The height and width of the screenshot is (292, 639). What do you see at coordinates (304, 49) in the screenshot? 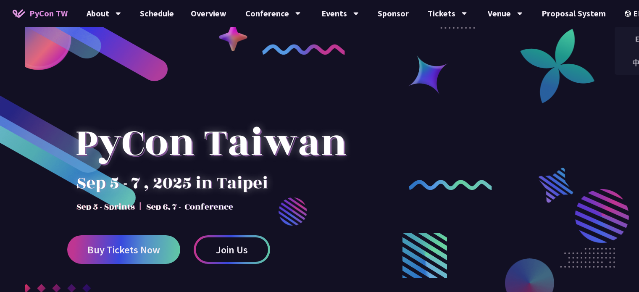
I see `img: curly-1.ebdbada.png` at bounding box center [304, 49].